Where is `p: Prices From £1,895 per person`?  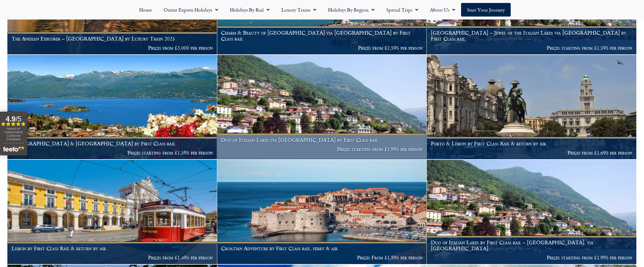 p: Prices From £1,895 per person is located at coordinates (322, 257).